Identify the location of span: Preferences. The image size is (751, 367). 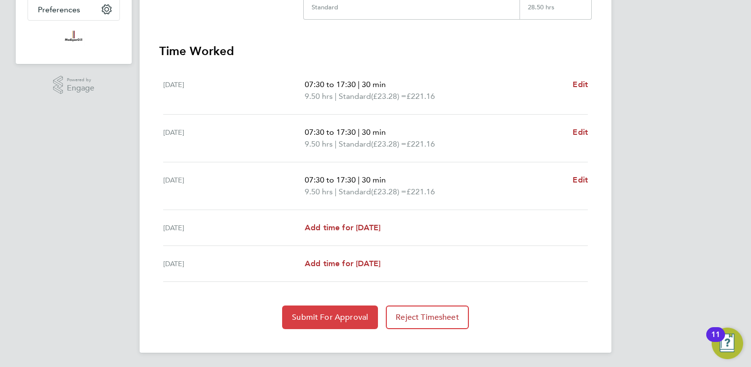
(59, 9).